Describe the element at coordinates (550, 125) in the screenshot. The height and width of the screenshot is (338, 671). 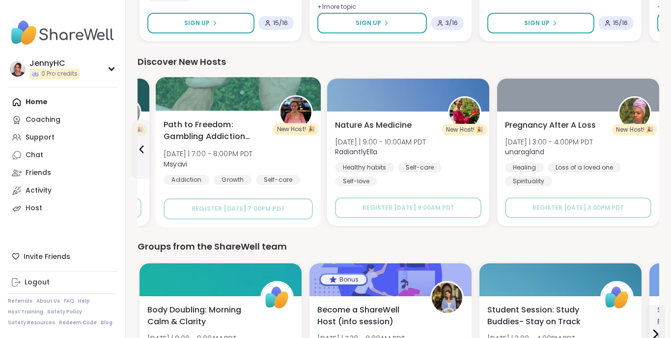
I see `span: Pregnancy After A Loss` at that location.